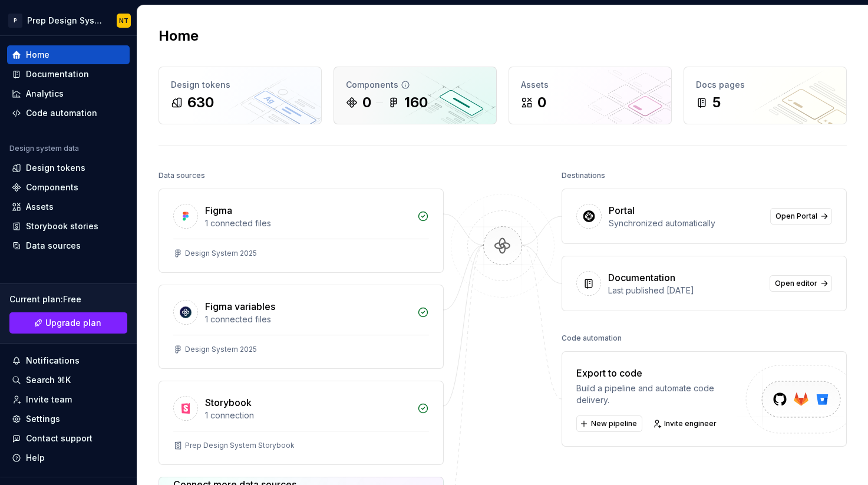  Describe the element at coordinates (614, 423) in the screenshot. I see `span: New pipeline` at that location.